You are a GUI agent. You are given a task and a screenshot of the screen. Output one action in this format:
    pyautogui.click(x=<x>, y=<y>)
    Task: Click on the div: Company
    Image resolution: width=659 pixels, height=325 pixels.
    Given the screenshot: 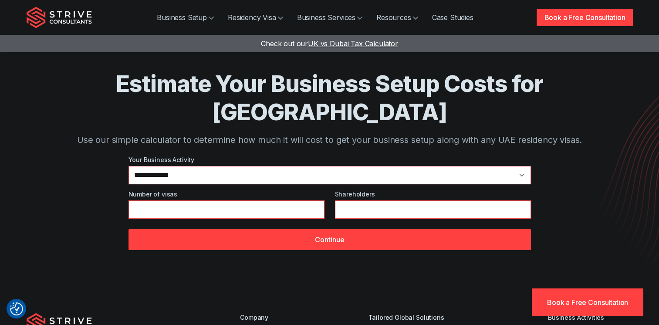 What is the action you would take?
    pyautogui.click(x=279, y=317)
    